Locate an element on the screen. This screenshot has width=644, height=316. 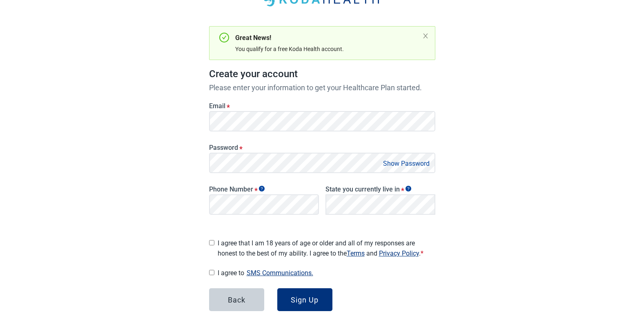
div: Sign Up is located at coordinates (305, 300).